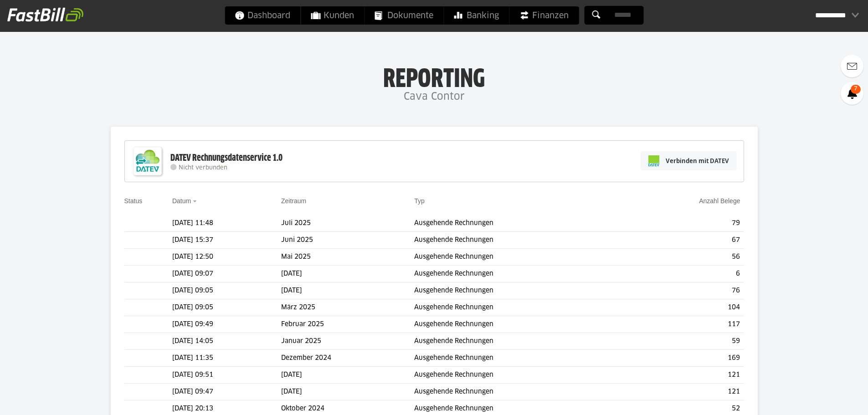 The width and height of the screenshot is (868, 415). Describe the element at coordinates (332, 16) in the screenshot. I see `a: Kunden` at that location.